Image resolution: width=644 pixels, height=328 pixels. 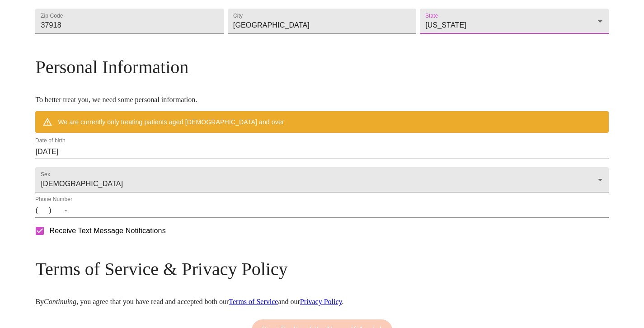 What do you see at coordinates (322, 302) in the screenshot?
I see `p: By , you agree that you have read and accepted both our and our .` at bounding box center [322, 302].